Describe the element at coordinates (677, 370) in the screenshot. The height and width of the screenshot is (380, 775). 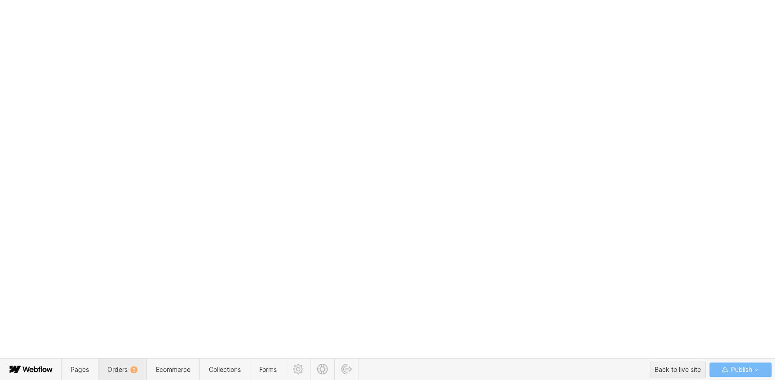
I see `button: Back to live site` at that location.